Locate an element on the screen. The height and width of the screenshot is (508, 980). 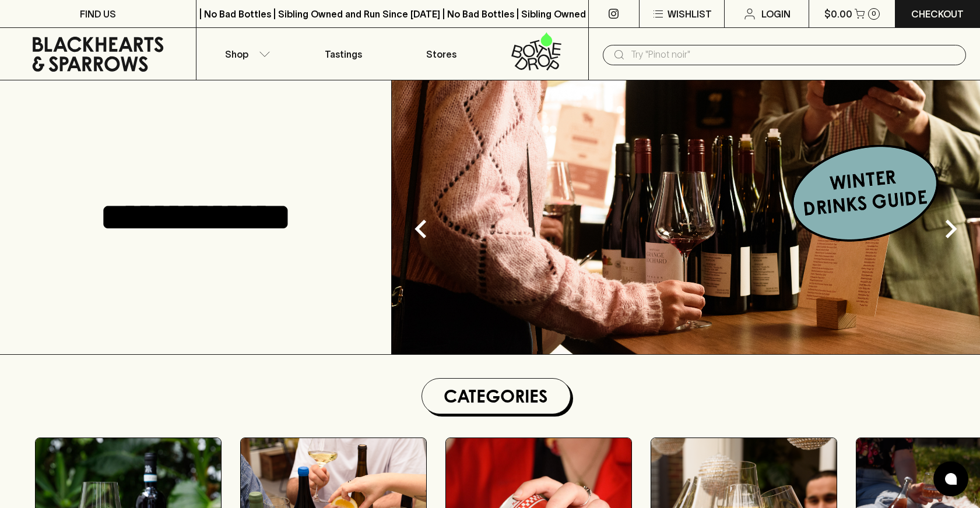
p: Stores is located at coordinates (441, 54).